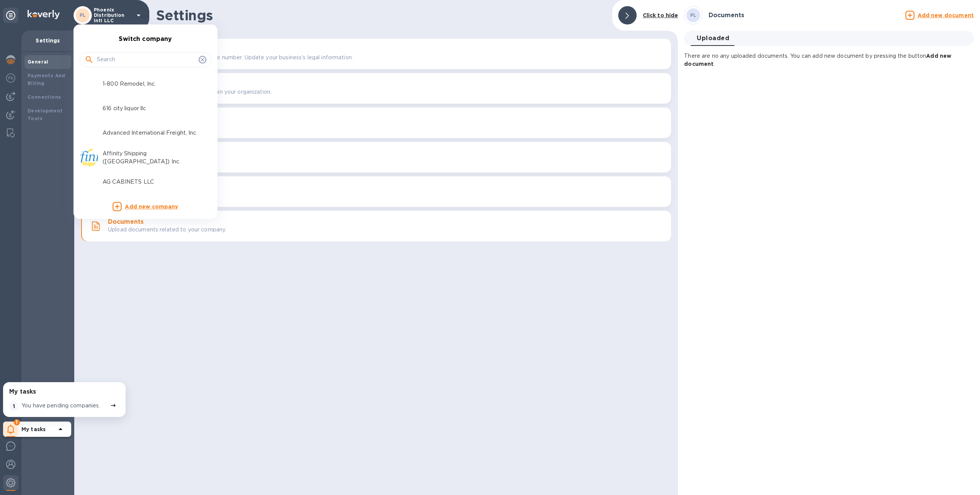 The width and height of the screenshot is (980, 495). Describe the element at coordinates (151, 108) in the screenshot. I see `p: 616 city liquor llc` at that location.